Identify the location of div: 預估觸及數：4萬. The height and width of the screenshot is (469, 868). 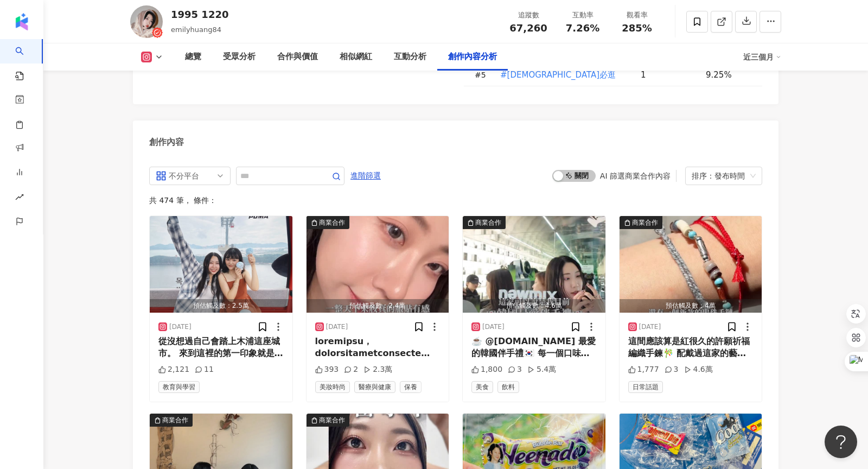
(691, 306).